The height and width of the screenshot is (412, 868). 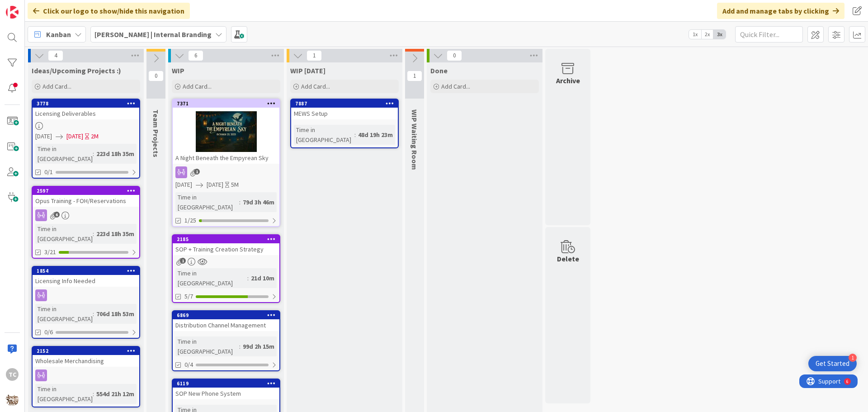 What do you see at coordinates (86, 201) in the screenshot?
I see `div: Opus Training - FOH/Reservations` at bounding box center [86, 201].